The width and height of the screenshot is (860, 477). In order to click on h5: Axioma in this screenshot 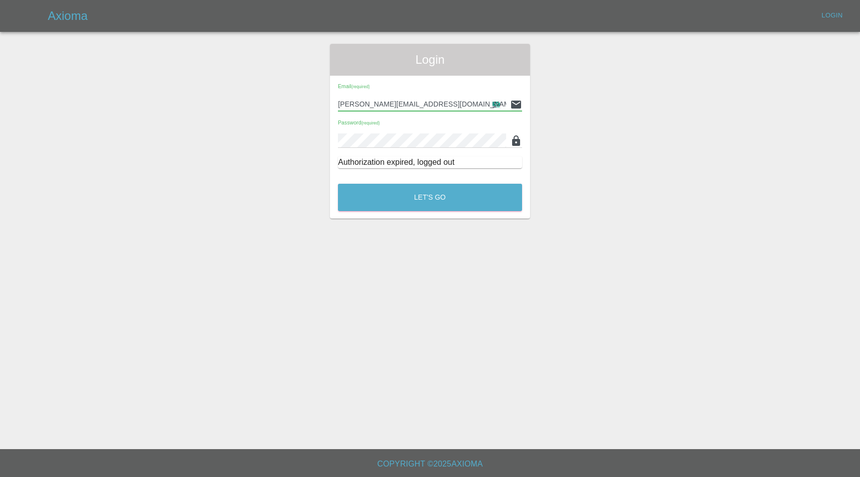, I will do `click(68, 16)`.